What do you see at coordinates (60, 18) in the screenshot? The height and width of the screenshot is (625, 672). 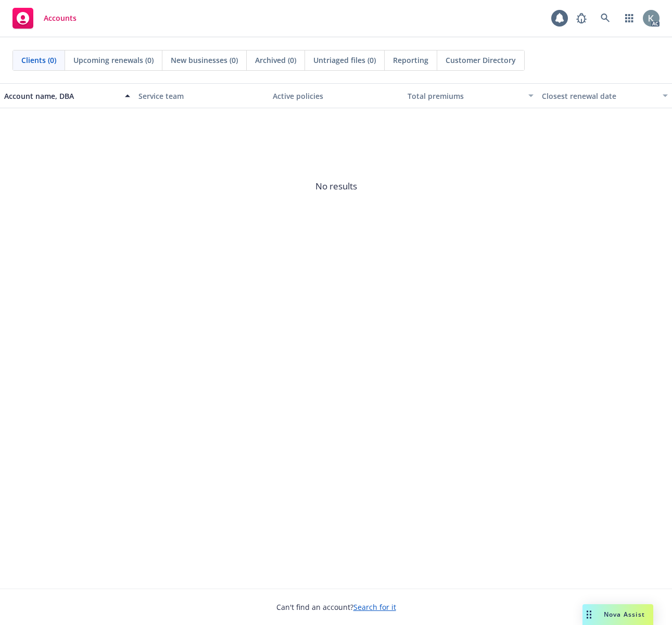 I see `span: Accounts` at bounding box center [60, 18].